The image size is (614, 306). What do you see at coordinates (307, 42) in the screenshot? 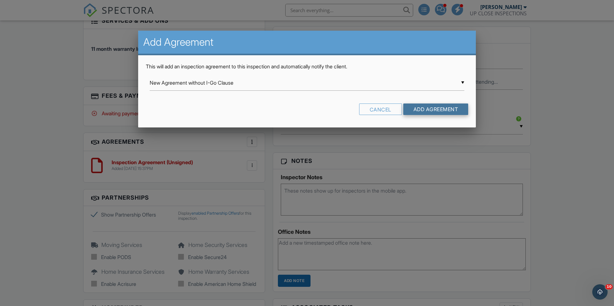
I see `h2: Add Agreement` at bounding box center [307, 42].